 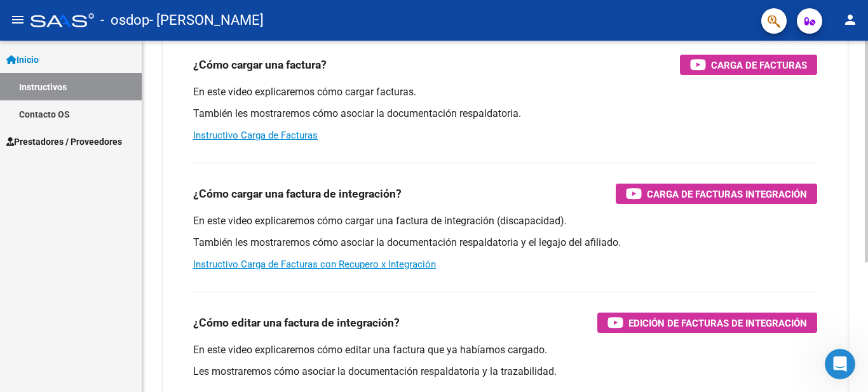 I want to click on p: En este video explicaremos cómo editar una factura que ya habíamos cargado., so click(x=505, y=350).